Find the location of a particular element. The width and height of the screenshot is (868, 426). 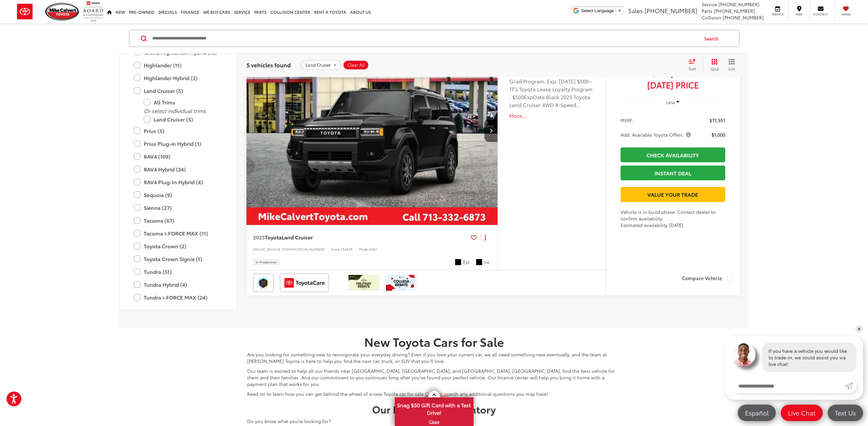

button: More... is located at coordinates (551, 116).